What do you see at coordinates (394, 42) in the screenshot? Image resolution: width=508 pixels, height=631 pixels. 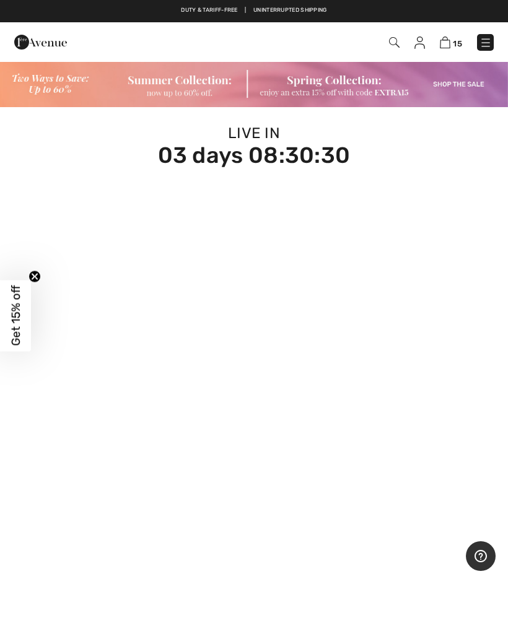 I see `img: Search` at bounding box center [394, 42].